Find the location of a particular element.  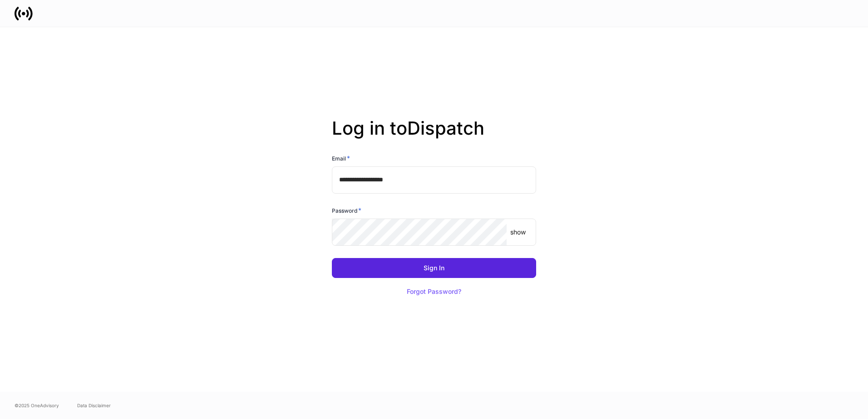

p: show is located at coordinates (518, 232).